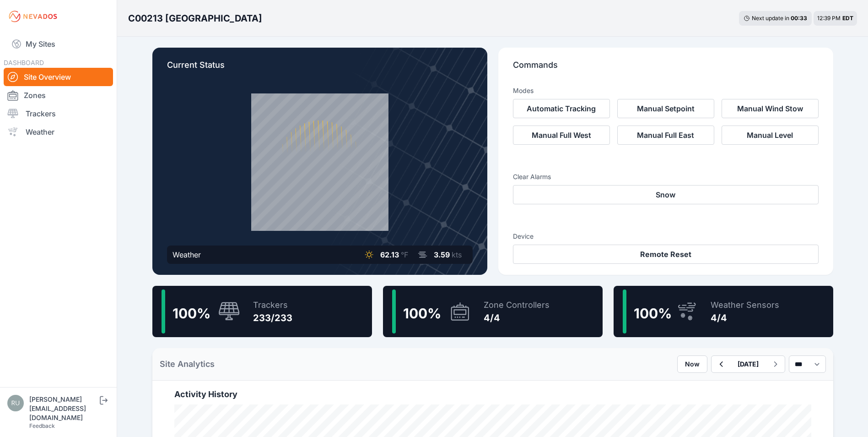  What do you see at coordinates (829, 18) in the screenshot?
I see `span: 12:39 PM` at bounding box center [829, 18].